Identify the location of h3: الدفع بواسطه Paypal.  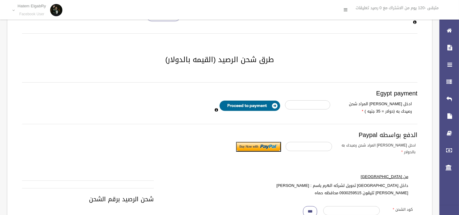
(219, 135).